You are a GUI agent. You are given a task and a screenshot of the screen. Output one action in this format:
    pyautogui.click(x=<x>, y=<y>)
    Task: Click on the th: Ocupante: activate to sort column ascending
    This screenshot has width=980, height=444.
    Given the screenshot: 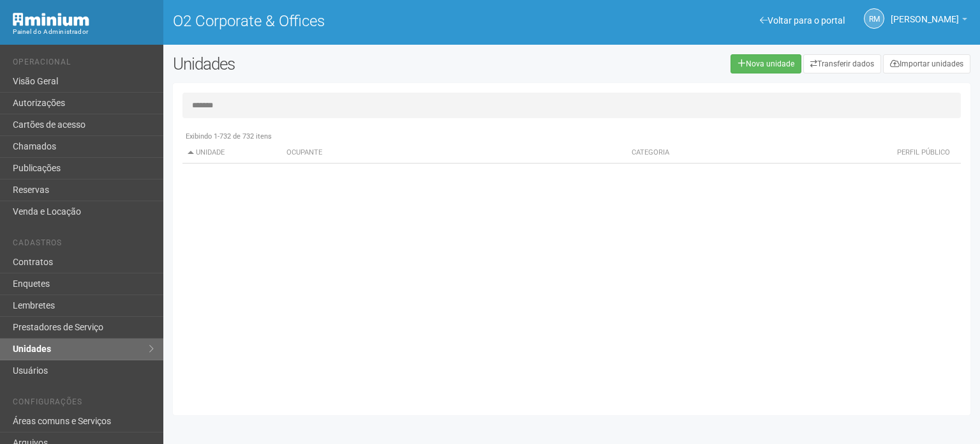 What is the action you would take?
    pyautogui.click(x=454, y=152)
    